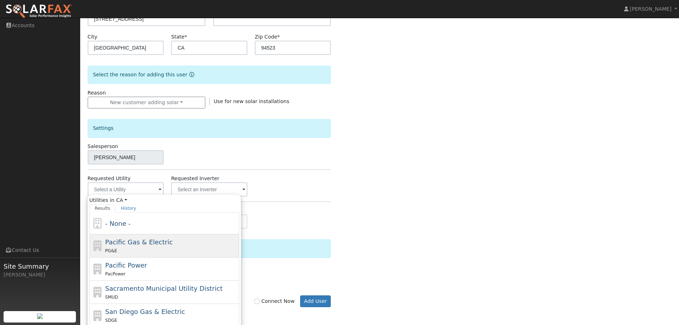 The width and height of the screenshot is (679, 325). I want to click on img: retrieve, so click(40, 316).